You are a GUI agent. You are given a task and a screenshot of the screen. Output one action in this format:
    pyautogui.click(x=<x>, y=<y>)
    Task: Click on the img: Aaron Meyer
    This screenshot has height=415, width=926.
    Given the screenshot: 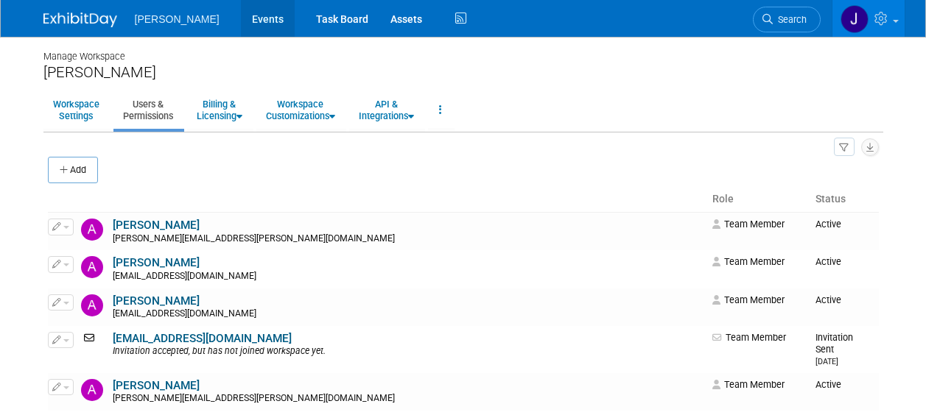 What is the action you would take?
    pyautogui.click(x=92, y=230)
    